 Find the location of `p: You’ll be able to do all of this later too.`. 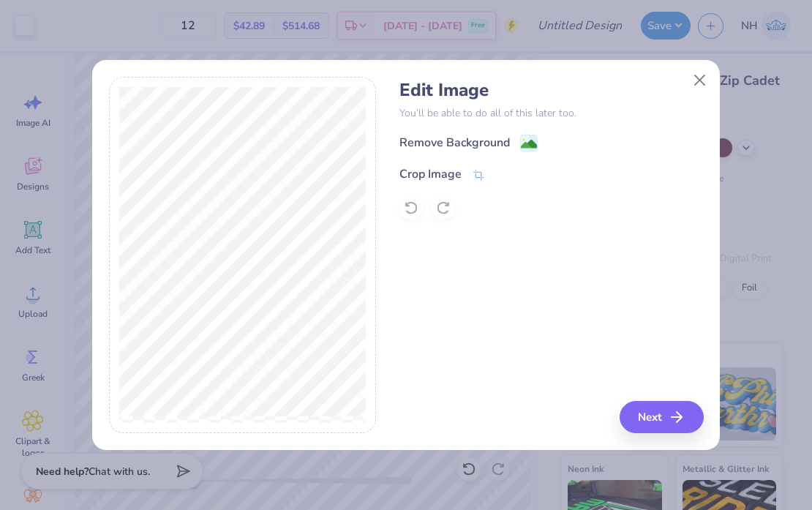

p: You’ll be able to do all of this later too. is located at coordinates (551, 113).